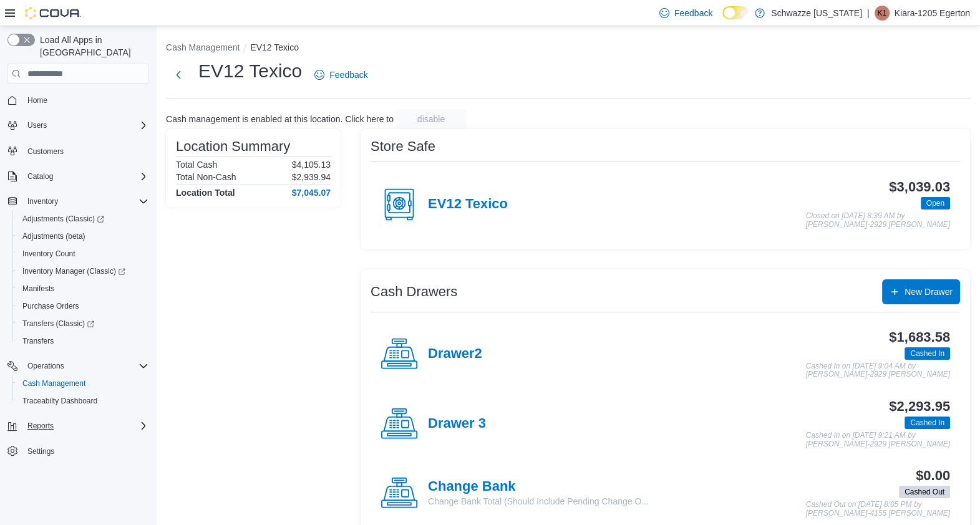 Image resolution: width=980 pixels, height=525 pixels. I want to click on button: Settings, so click(78, 450).